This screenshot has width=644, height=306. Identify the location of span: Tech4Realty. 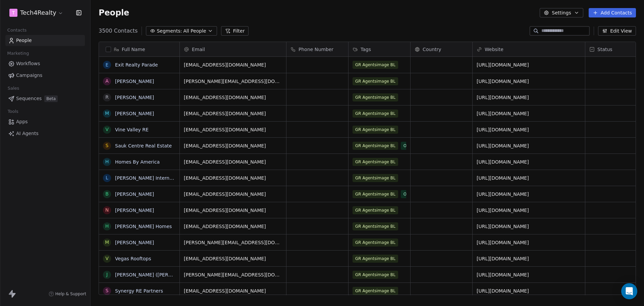
(38, 13).